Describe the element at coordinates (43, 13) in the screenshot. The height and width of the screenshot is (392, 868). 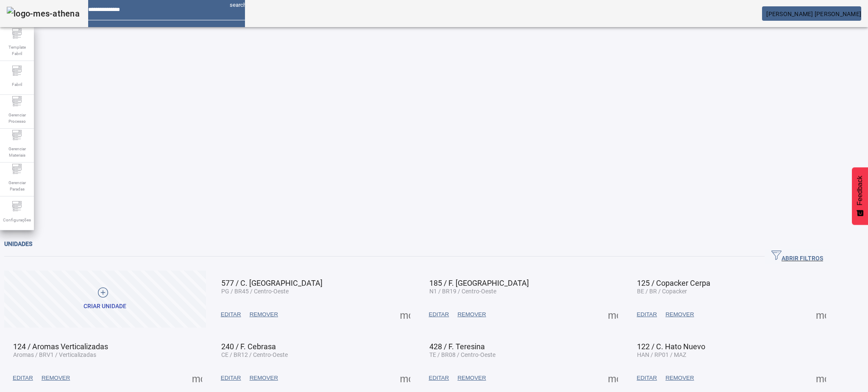
I see `img: logo-mes-athena` at that location.